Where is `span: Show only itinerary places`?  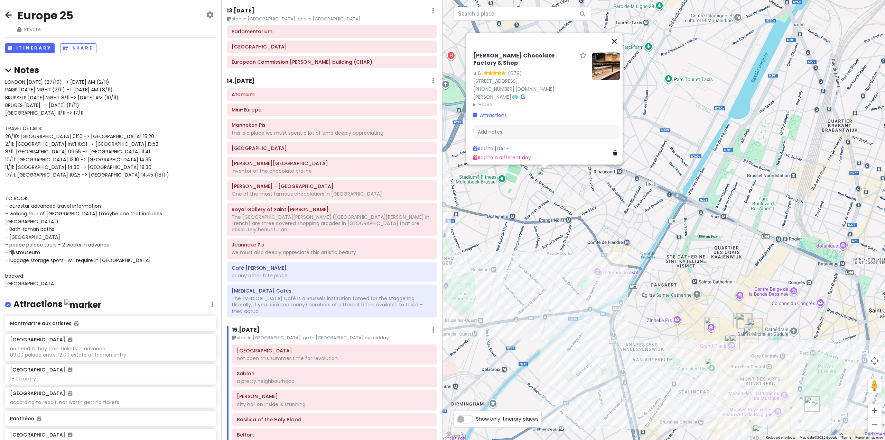 span: Show only itinerary places is located at coordinates (507, 419).